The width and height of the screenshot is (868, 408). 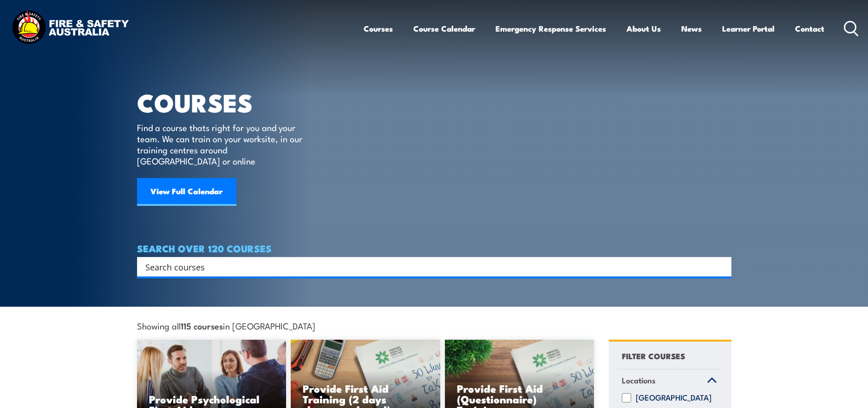 I want to click on a: Course Calendar, so click(x=444, y=29).